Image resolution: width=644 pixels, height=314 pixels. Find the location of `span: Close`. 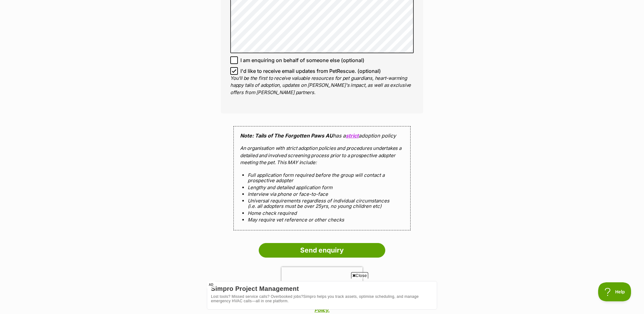

span: Close is located at coordinates (359, 275).